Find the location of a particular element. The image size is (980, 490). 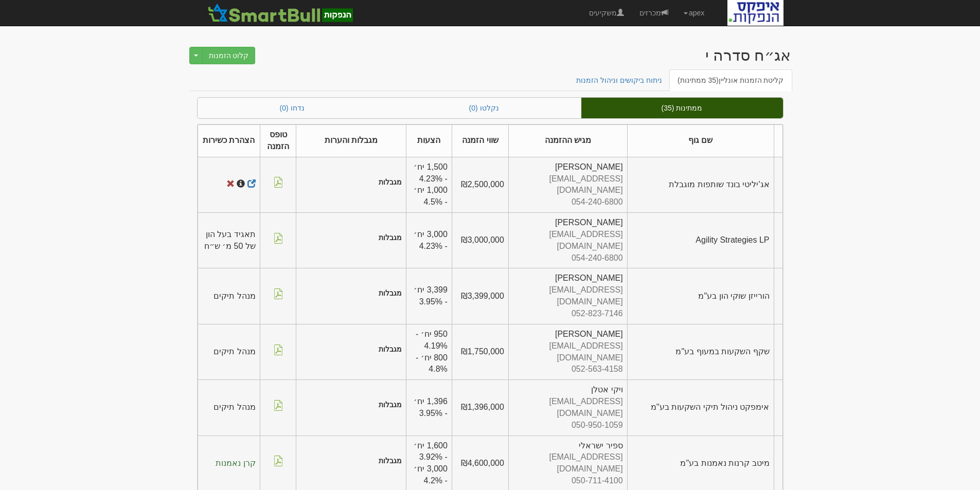

img: סמארטבול - מערכת לניהול הנפקות is located at coordinates (281, 13).